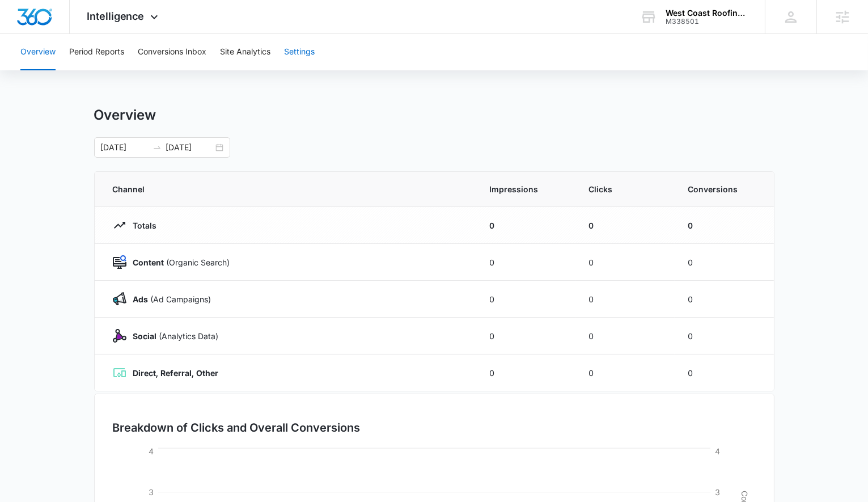 This screenshot has width=868, height=502. Describe the element at coordinates (145, 336) in the screenshot. I see `strong: Social` at that location.